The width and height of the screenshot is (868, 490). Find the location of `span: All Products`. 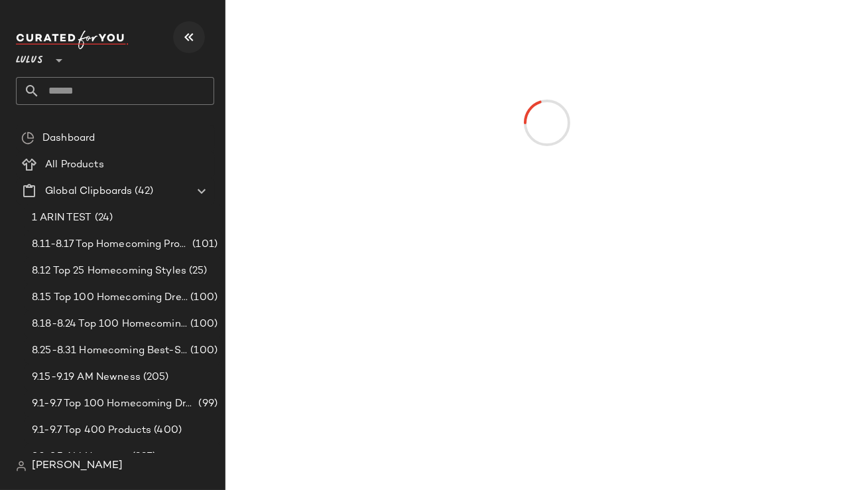

span: All Products is located at coordinates (74, 165).